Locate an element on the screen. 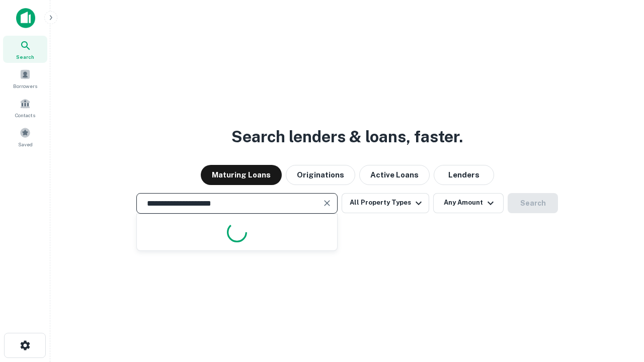 The width and height of the screenshot is (644, 362). button: Active Loans is located at coordinates (394, 175).